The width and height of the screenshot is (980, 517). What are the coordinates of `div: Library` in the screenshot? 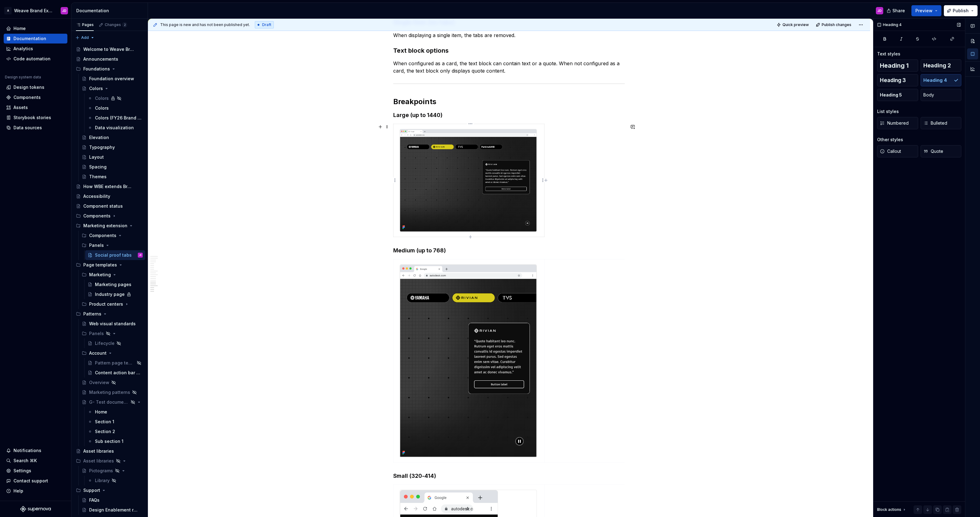 It's located at (102, 481).